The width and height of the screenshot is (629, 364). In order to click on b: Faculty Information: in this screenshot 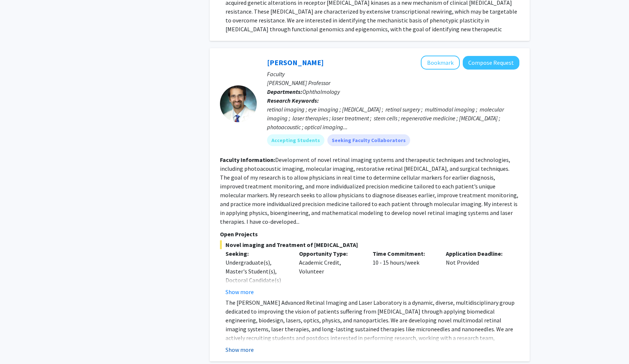, I will do `click(248, 159)`.